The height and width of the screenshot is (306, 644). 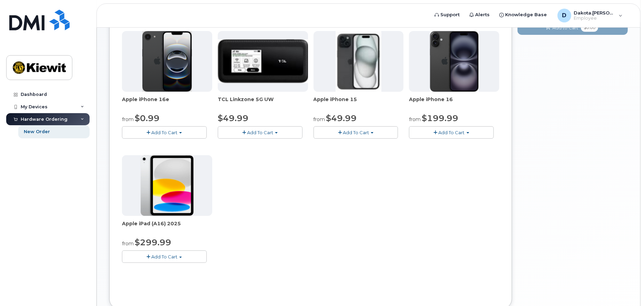 What do you see at coordinates (167, 186) in the screenshot?
I see `img: ipad_11.png` at bounding box center [167, 186].